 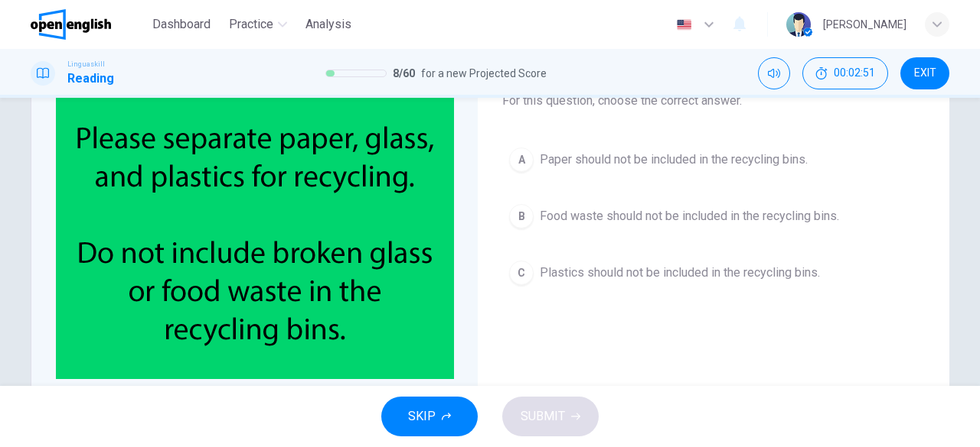 What do you see at coordinates (86, 64) in the screenshot?
I see `span: Linguaskill` at bounding box center [86, 64].